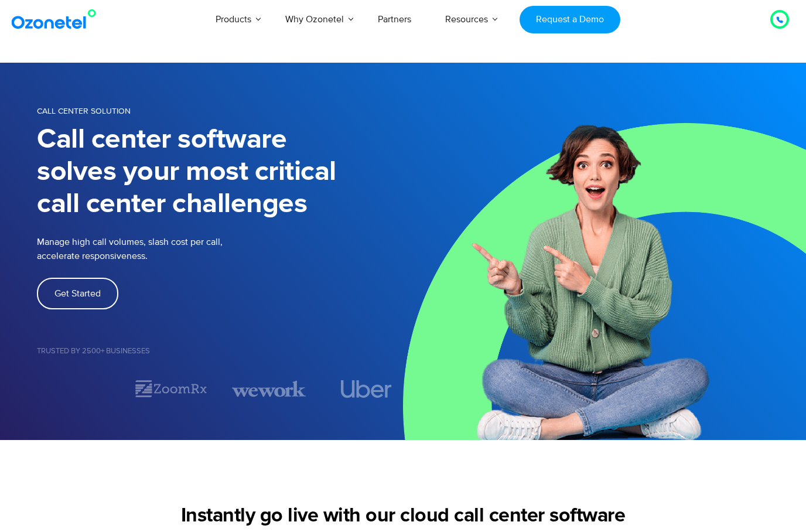  Describe the element at coordinates (269, 388) in the screenshot. I see `div: 3 / 7` at that location.